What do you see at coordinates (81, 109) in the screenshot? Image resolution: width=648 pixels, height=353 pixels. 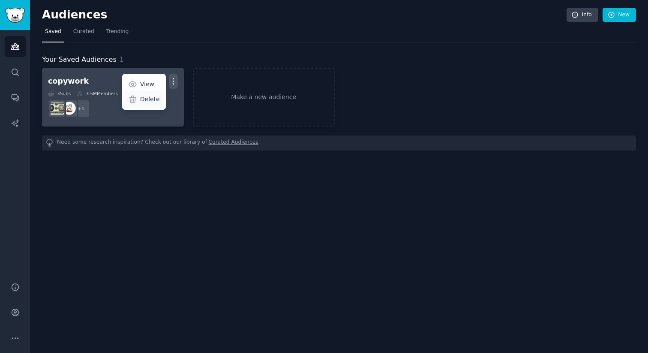 I see `div: + 1` at bounding box center [81, 109].